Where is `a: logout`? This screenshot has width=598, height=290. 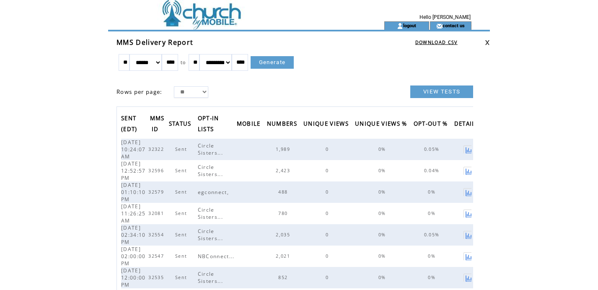
a: logout is located at coordinates (409, 25).